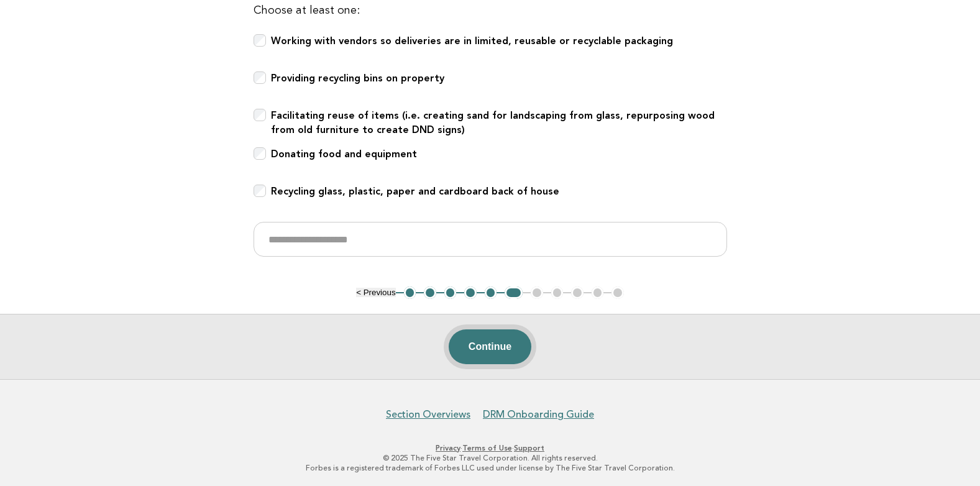  What do you see at coordinates (491, 293) in the screenshot?
I see `button: 5` at bounding box center [491, 293].